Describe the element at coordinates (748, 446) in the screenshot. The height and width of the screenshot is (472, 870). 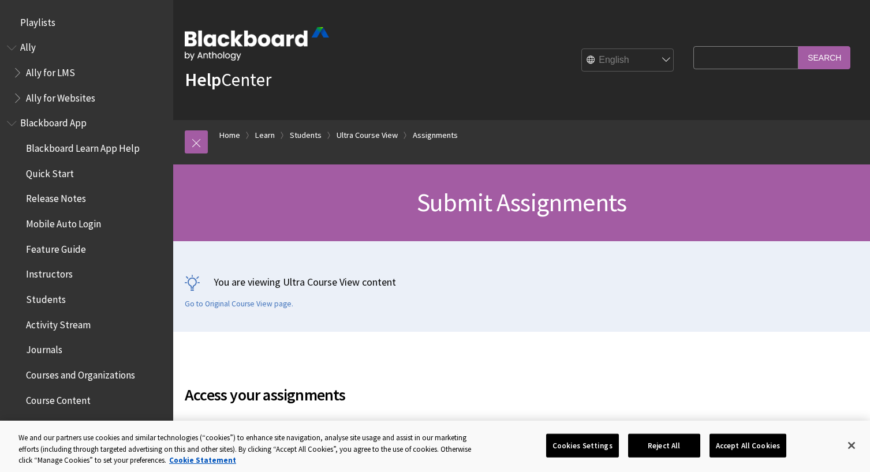
I see `button: Accept All Cookies` at that location.